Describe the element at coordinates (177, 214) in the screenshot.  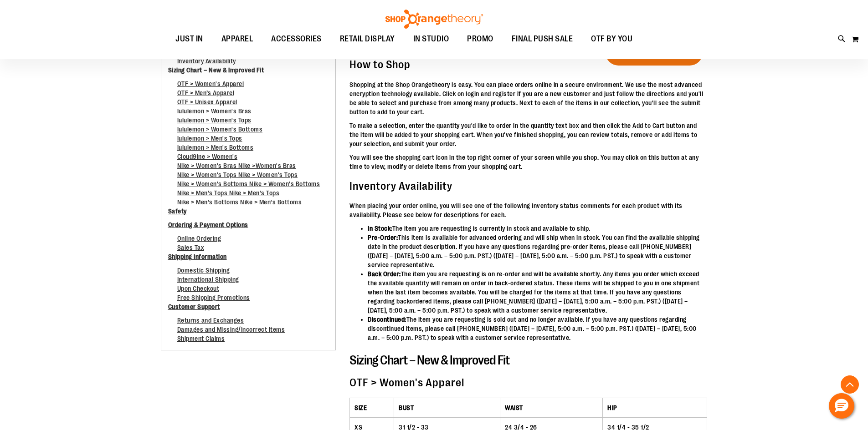
I see `a: Safety` at that location.